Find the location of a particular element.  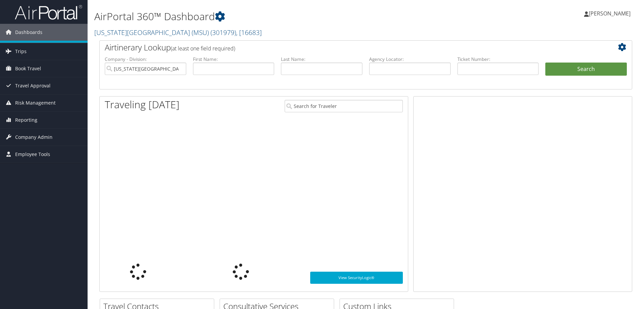

span: ( 301979 ) is located at coordinates (223, 32).